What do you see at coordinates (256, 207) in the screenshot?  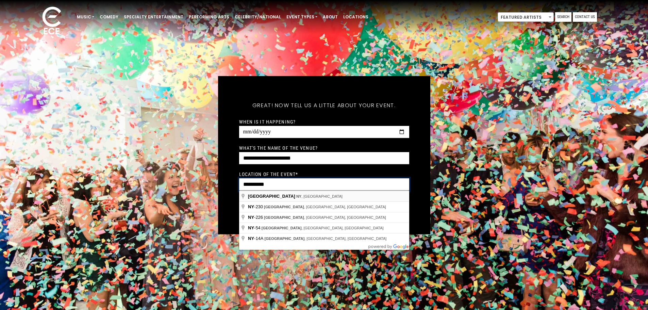 I see `span: -230` at bounding box center [256, 207].